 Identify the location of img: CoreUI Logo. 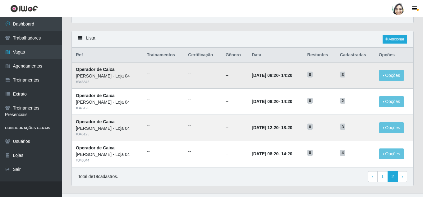
(24, 8).